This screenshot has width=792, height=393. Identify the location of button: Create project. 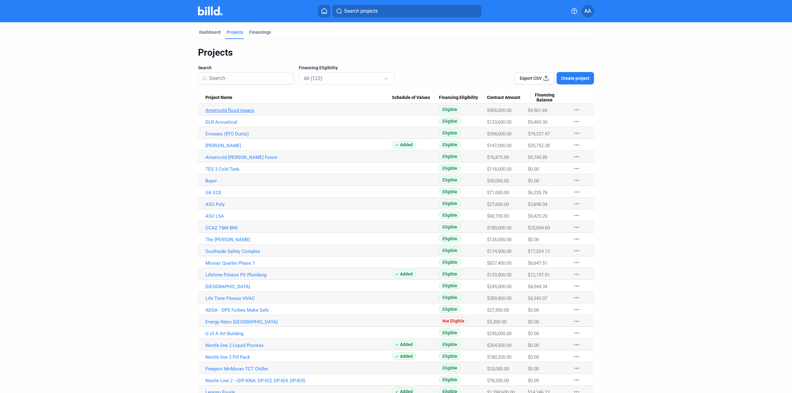
(575, 78).